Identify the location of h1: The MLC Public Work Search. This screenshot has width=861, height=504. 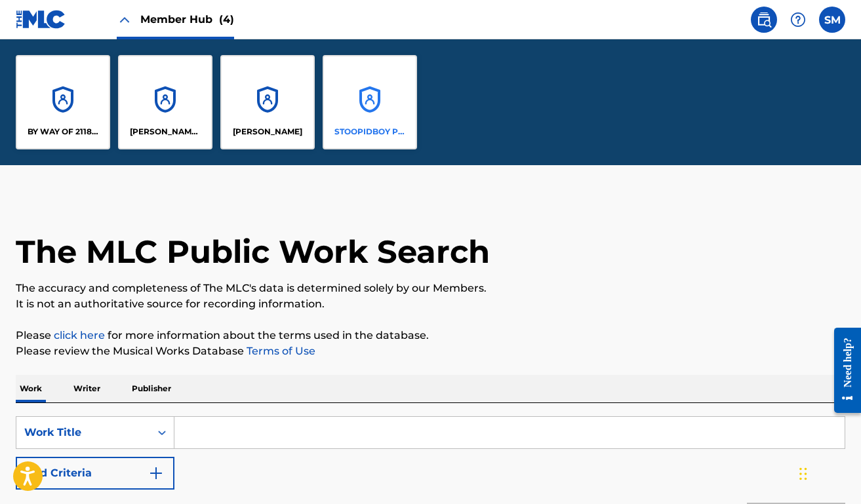
(253, 252).